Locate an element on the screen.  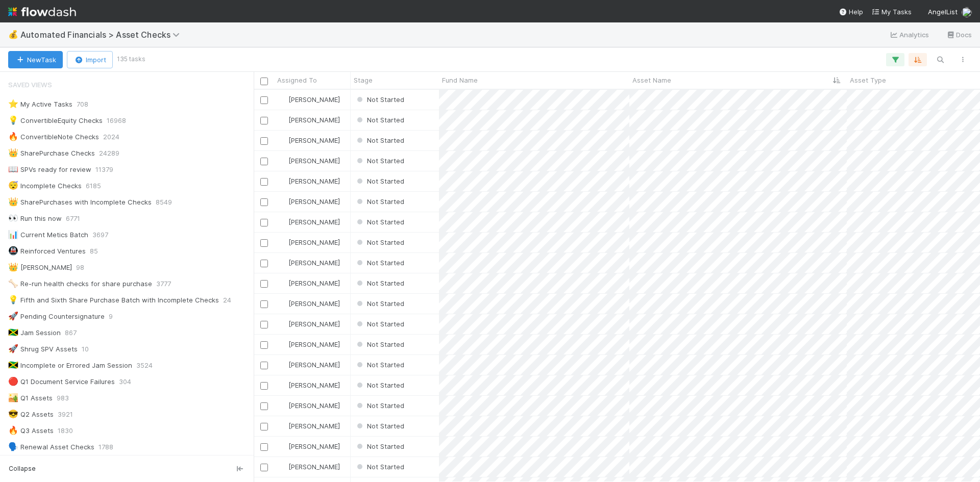
span: 867 is located at coordinates (70, 333).